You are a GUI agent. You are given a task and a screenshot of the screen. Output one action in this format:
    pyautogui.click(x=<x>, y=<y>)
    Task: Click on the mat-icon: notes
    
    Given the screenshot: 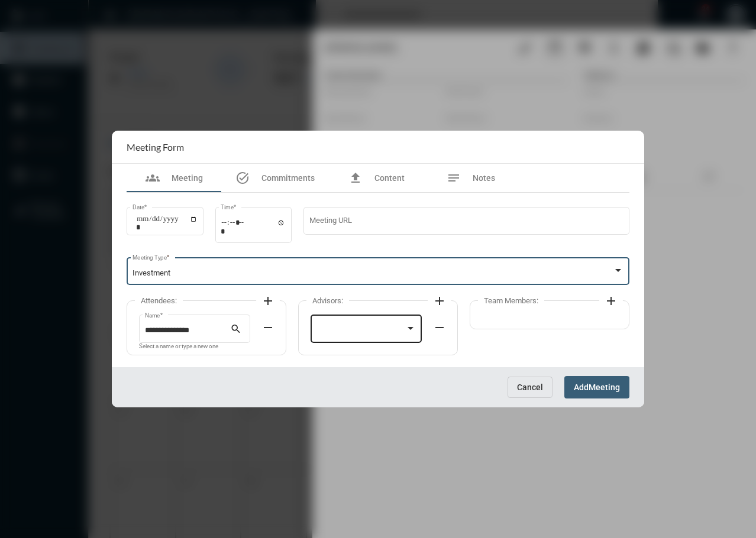 What is the action you would take?
    pyautogui.click(x=454, y=178)
    